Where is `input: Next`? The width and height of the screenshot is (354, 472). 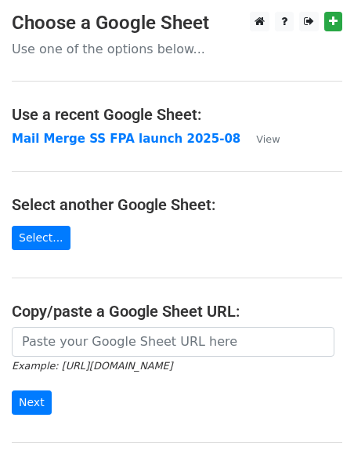
input: Next is located at coordinates (31, 402).